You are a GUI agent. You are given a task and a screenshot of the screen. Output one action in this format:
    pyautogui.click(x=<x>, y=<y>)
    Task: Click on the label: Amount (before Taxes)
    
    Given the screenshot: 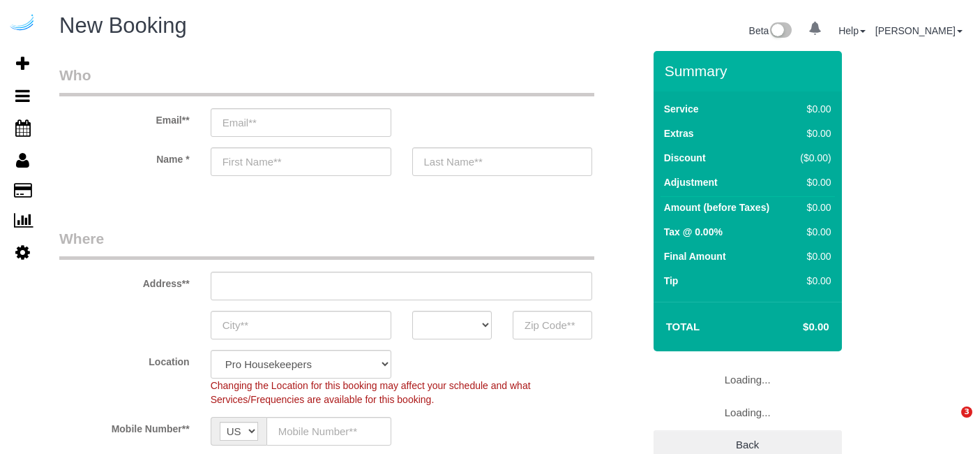 What is the action you would take?
    pyautogui.click(x=716, y=207)
    